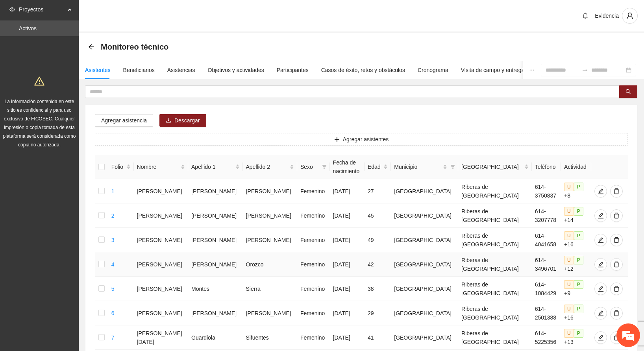 Image resolution: width=644 pixels, height=351 pixels. What do you see at coordinates (546, 191) in the screenshot?
I see `td: 614-3750837` at bounding box center [546, 191].